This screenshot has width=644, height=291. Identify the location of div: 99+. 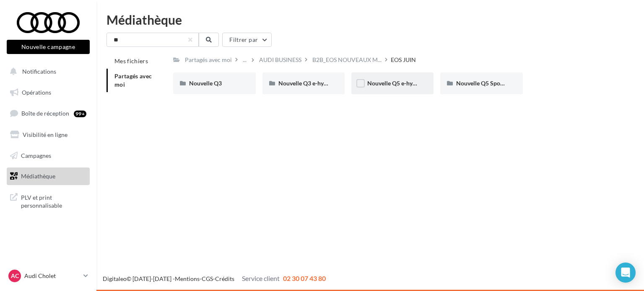
(80, 114).